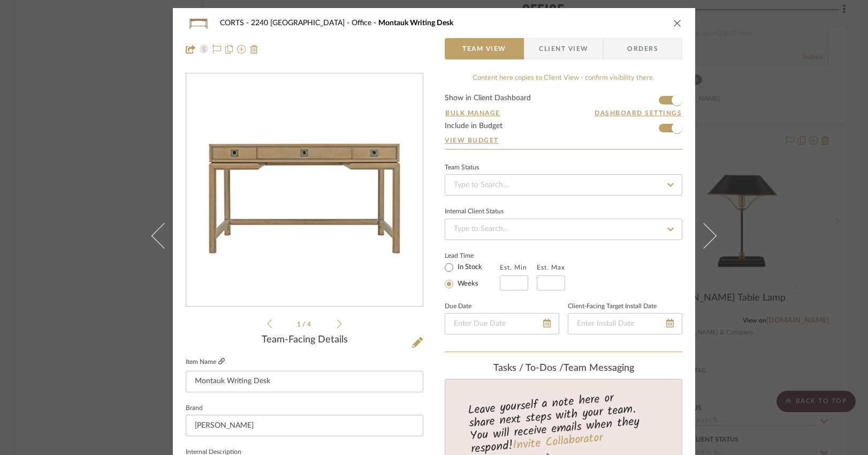 This screenshot has width=868, height=455. What do you see at coordinates (502, 323) in the screenshot?
I see `input: Enter Due Date` at bounding box center [502, 323].